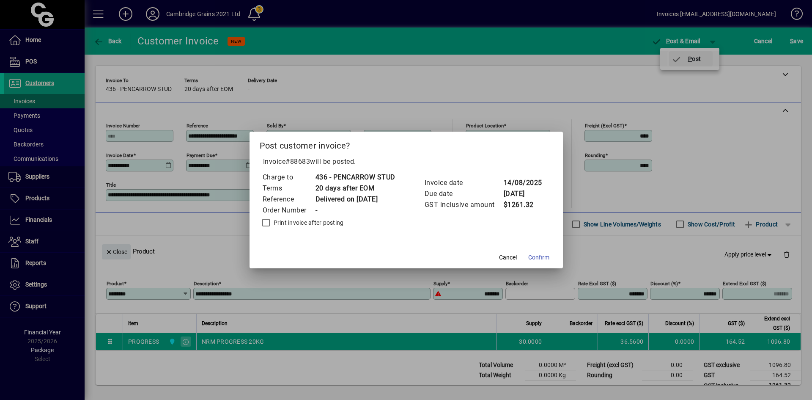 This screenshot has width=812, height=400. I want to click on td: Due date, so click(464, 194).